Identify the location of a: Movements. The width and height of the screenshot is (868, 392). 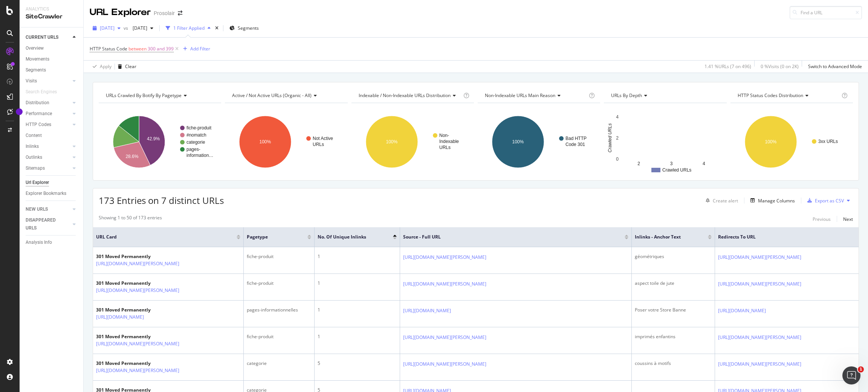
(52, 59).